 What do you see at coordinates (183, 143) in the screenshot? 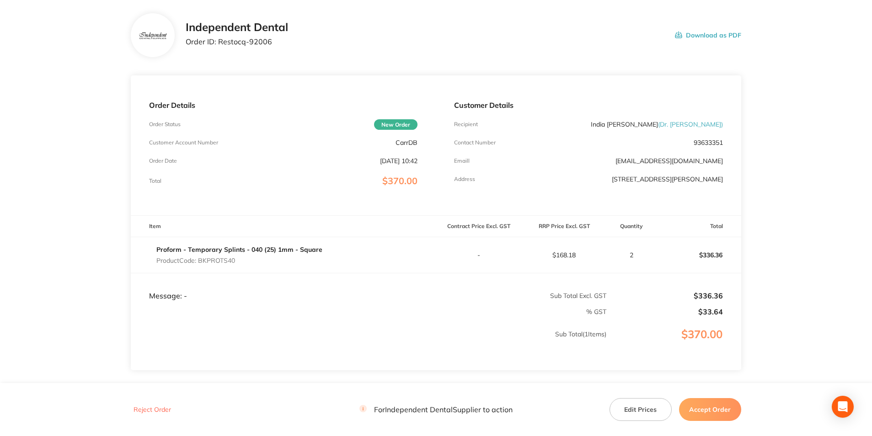
I see `p: Customer Account Number` at bounding box center [183, 143].